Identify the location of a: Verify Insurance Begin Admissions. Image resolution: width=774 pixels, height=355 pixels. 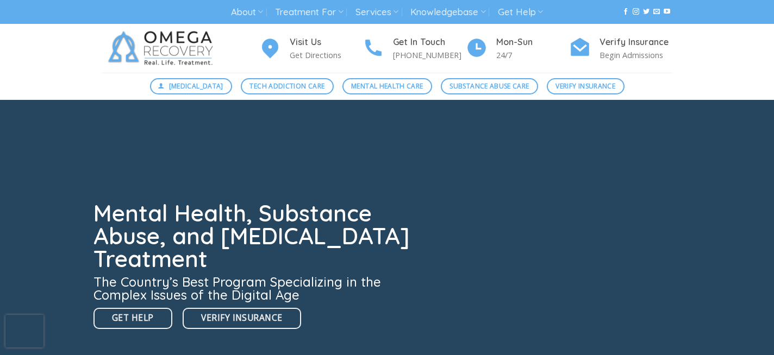
(620, 48).